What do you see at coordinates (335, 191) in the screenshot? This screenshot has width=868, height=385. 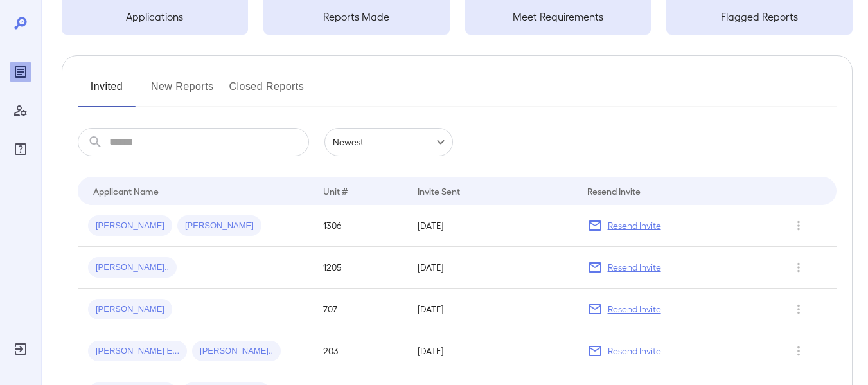 I see `div: Unit #` at bounding box center [335, 191].